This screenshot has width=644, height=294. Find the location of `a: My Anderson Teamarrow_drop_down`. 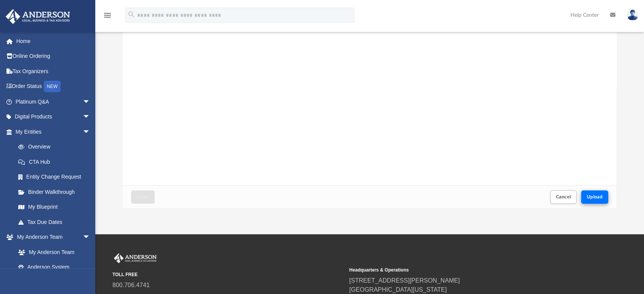

a: My Anderson Teamarrow_drop_down is located at coordinates (51, 237).